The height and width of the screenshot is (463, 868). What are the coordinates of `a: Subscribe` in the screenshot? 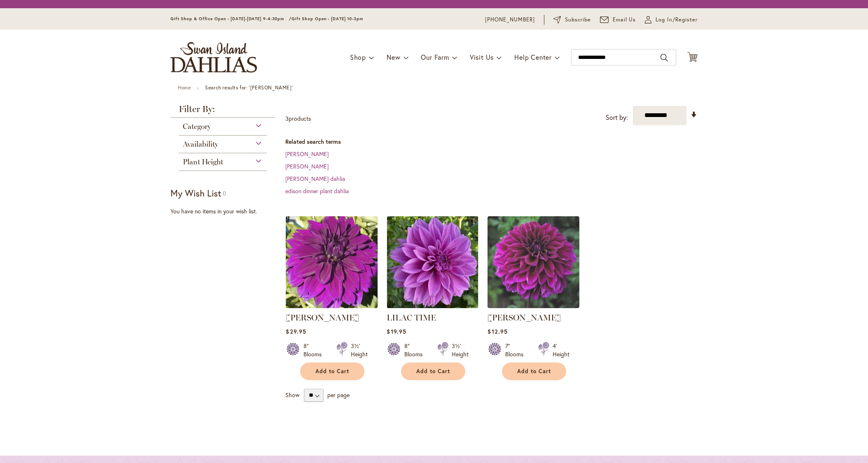 It's located at (572, 20).